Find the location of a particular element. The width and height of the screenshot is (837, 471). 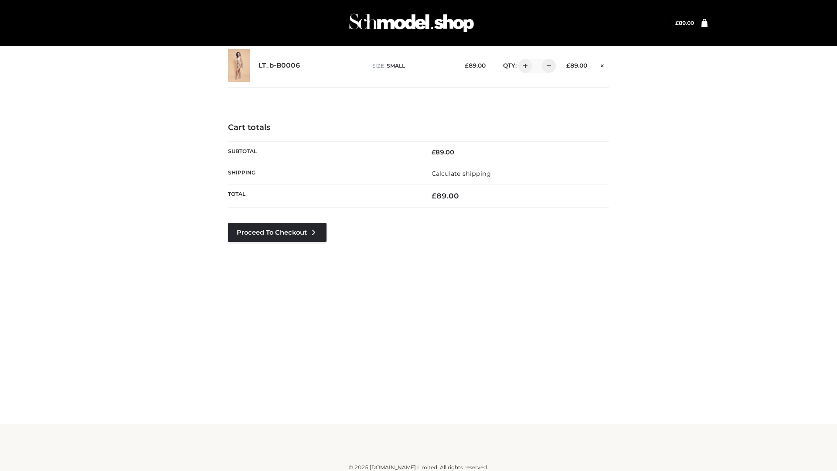

a: £89.00 is located at coordinates (684, 23).